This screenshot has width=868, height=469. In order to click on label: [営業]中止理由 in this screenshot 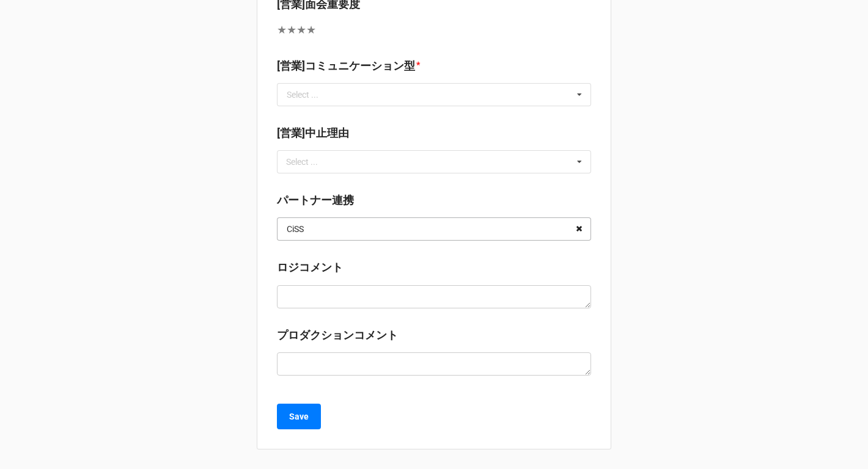, I will do `click(313, 133)`.